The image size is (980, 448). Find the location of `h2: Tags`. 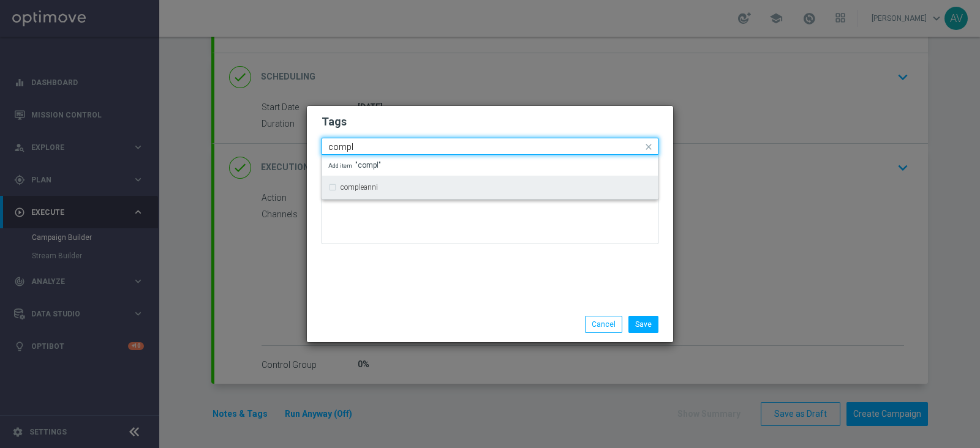

h2: Tags is located at coordinates (490, 122).